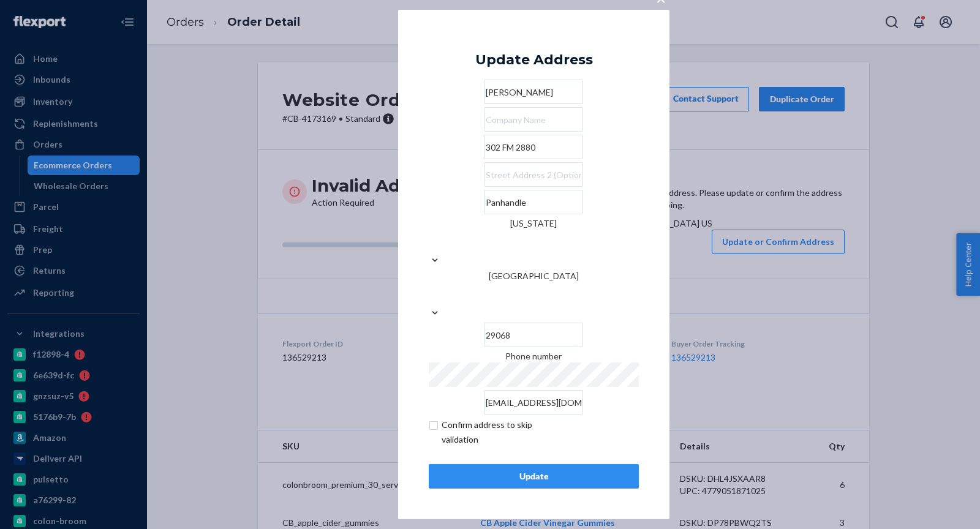 This screenshot has width=980, height=529. Describe the element at coordinates (534, 60) in the screenshot. I see `div: Update Address` at that location.